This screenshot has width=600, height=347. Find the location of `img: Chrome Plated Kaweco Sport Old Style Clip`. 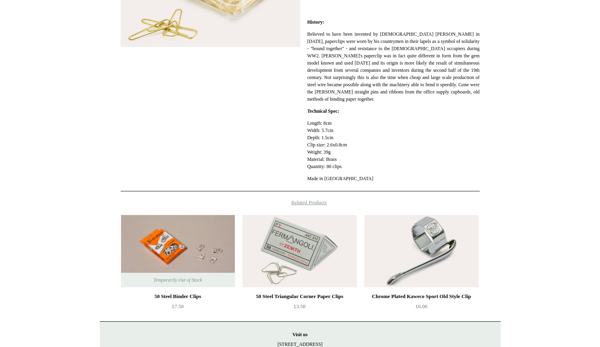

img: Chrome Plated Kaweco Sport Old Style Clip is located at coordinates (421, 251).